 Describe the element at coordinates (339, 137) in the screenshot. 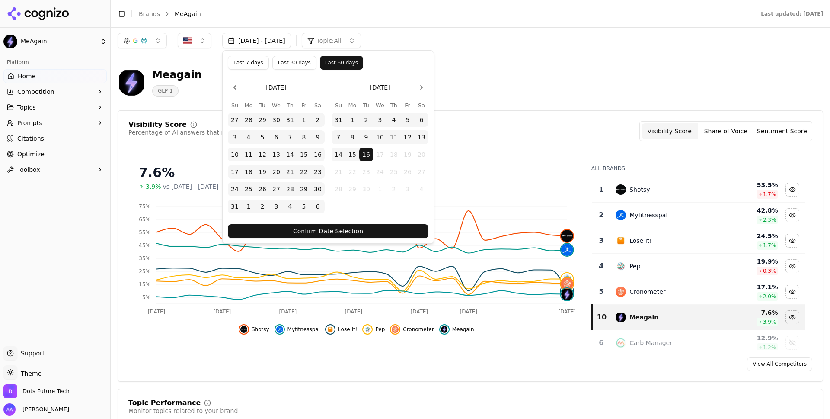

I see `button: Sunday, September 7th, 2025, selected` at that location.